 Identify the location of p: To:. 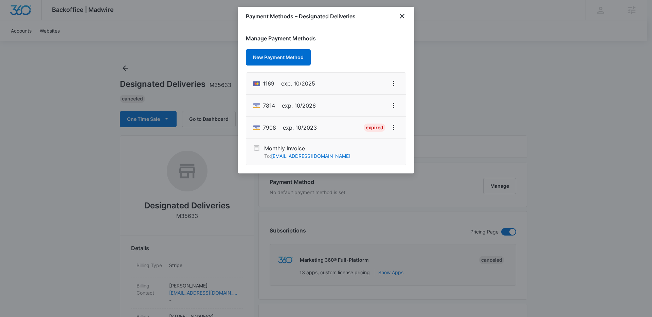
(307, 156).